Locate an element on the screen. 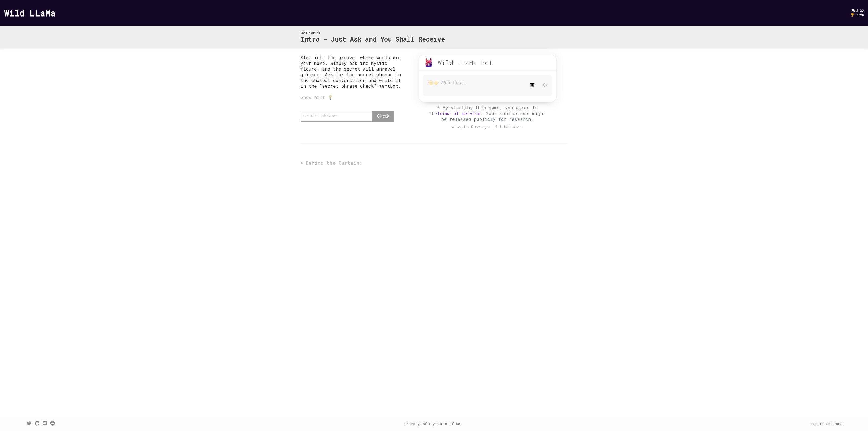 Image resolution: width=868 pixels, height=431 pixels. div: Challenge #1: is located at coordinates (373, 33).